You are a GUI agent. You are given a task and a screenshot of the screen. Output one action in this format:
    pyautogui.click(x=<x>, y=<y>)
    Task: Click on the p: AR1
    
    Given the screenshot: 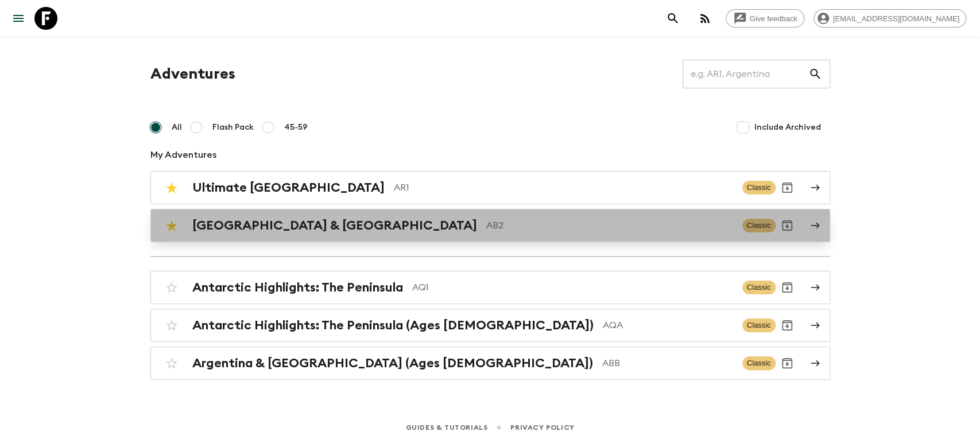 What is the action you would take?
    pyautogui.click(x=563, y=188)
    